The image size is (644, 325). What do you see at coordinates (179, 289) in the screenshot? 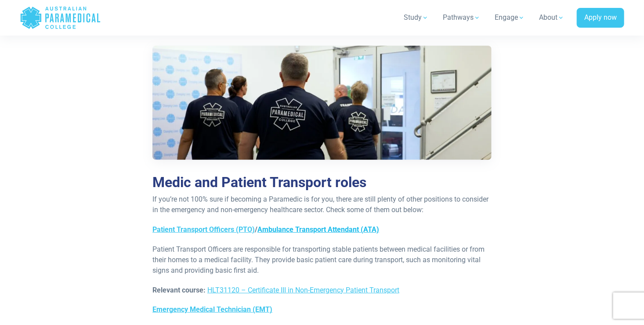
I see `strong: Relevant course:` at bounding box center [179, 289].